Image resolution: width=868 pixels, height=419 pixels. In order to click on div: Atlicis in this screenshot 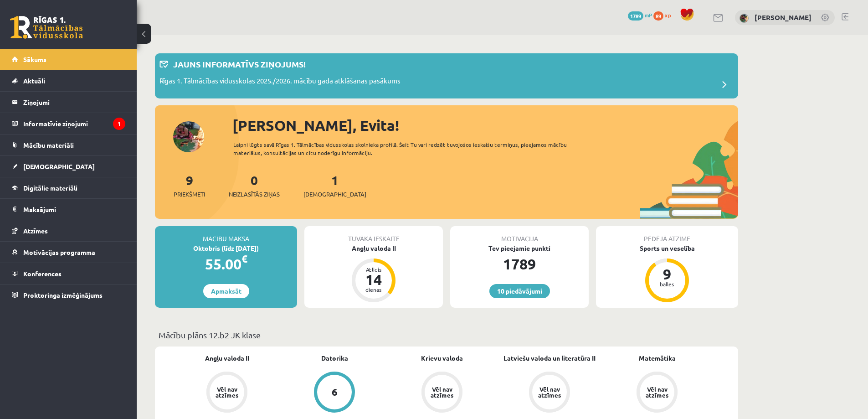, I will do `click(373, 269)`.